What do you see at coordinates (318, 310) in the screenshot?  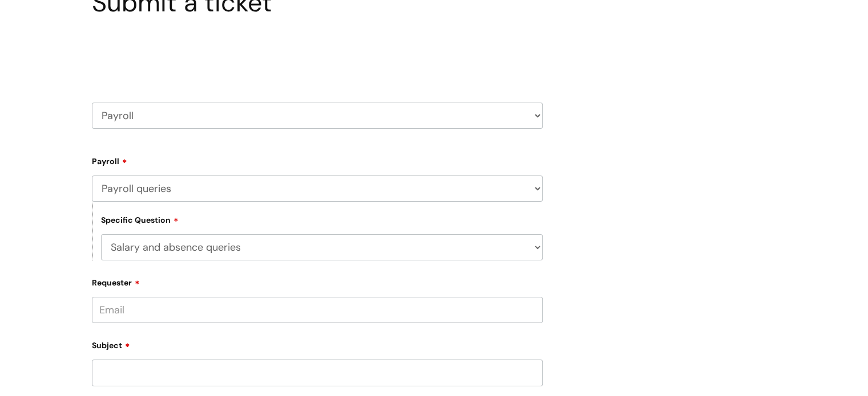 I see `input: Email` at bounding box center [318, 310].